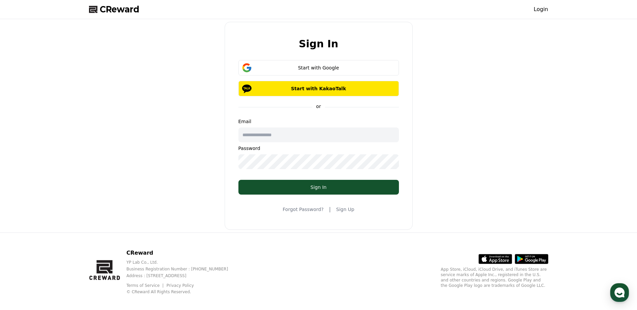  What do you see at coordinates (318, 106) in the screenshot?
I see `p: or` at bounding box center [318, 106].